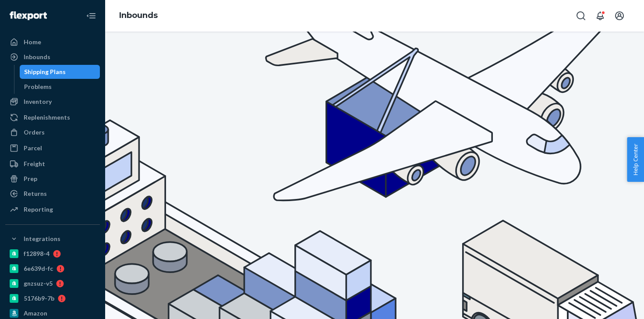 Image resolution: width=644 pixels, height=319 pixels. Describe the element at coordinates (39, 299) in the screenshot. I see `div: 5176b9-7b` at that location.